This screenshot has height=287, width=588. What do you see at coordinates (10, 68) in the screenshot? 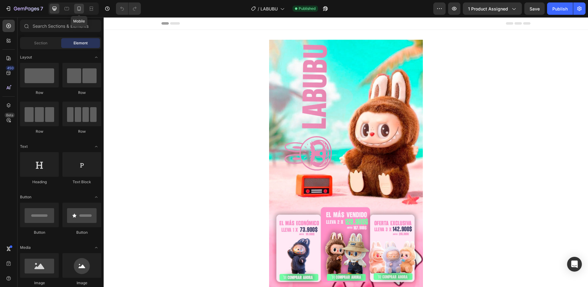
I see `div: 450` at bounding box center [10, 68].